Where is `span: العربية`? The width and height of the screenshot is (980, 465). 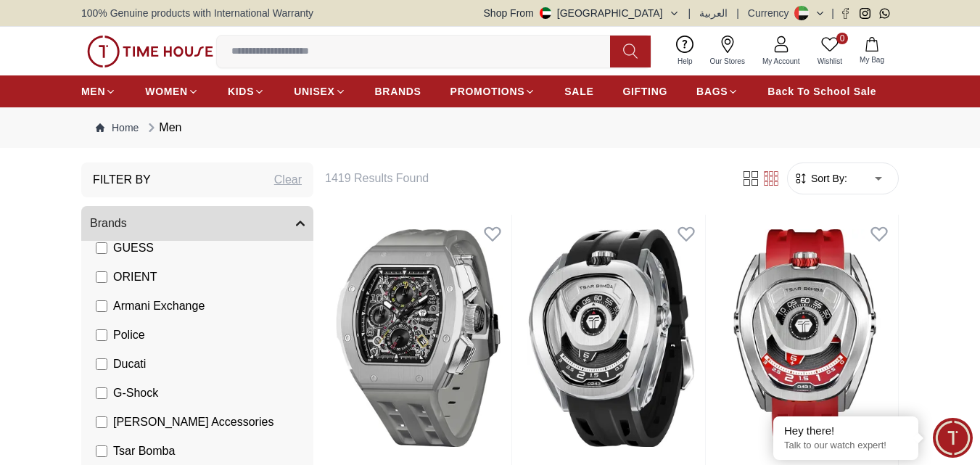 span: العربية is located at coordinates (713, 13).